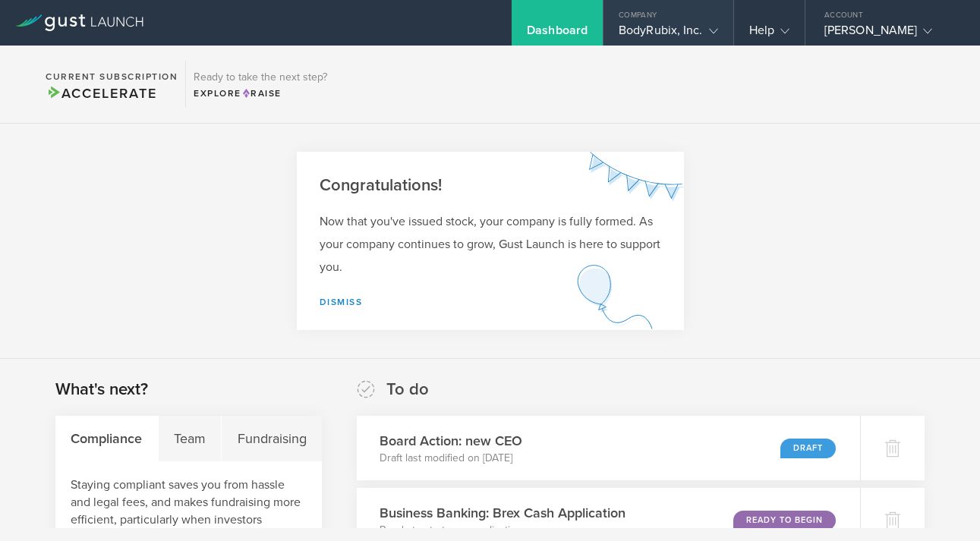 Image resolution: width=980 pixels, height=541 pixels. I want to click on div: BodyRubix, Inc., so click(668, 34).